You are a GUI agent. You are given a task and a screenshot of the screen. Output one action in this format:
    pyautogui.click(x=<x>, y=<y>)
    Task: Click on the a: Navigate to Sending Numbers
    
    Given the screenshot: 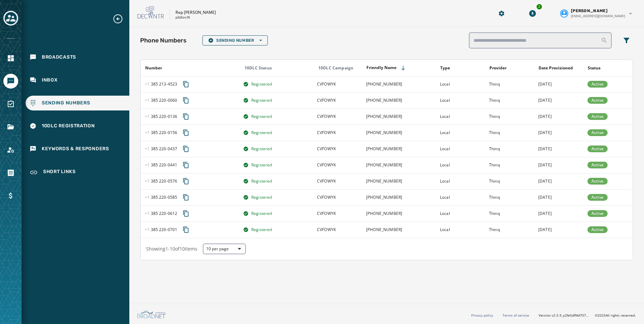 What is the action you would take?
    pyautogui.click(x=78, y=103)
    